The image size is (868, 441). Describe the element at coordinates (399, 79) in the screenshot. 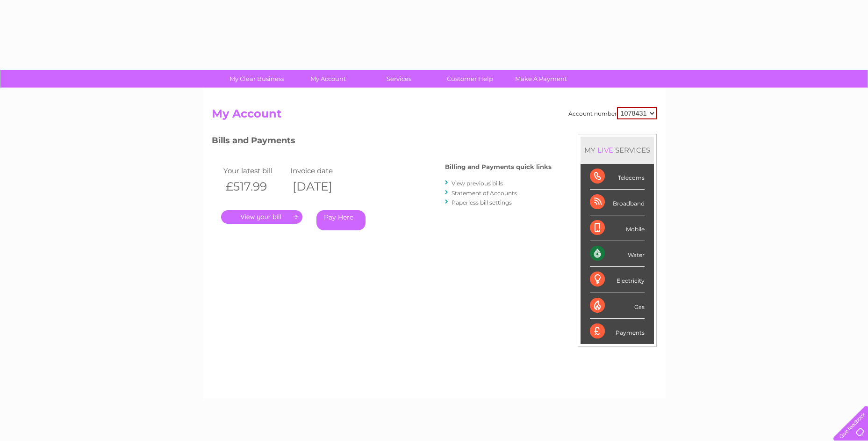

I see `a: Services` at that location.